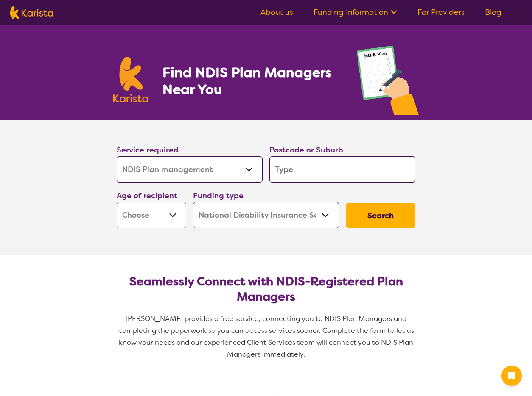 The height and width of the screenshot is (396, 532). Describe the element at coordinates (266, 289) in the screenshot. I see `h2: Seamlessly Connect with NDIS-Registered Plan Managers` at that location.